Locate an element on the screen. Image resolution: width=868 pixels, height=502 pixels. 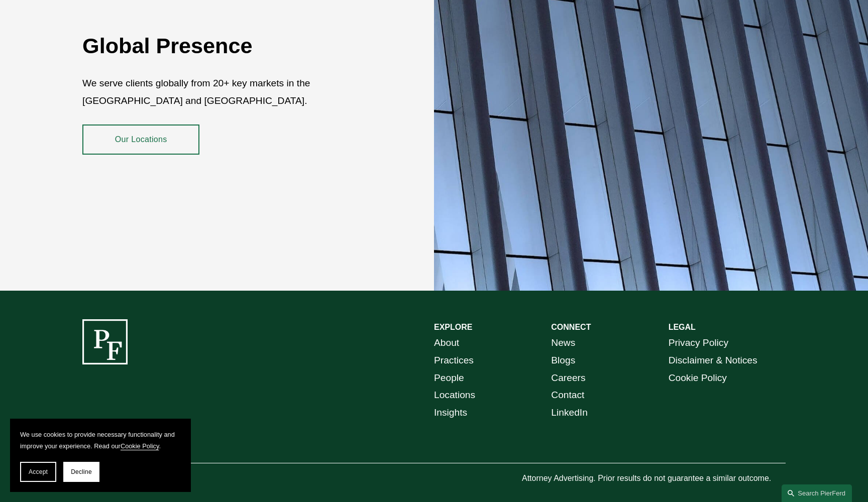
a: LinkedIn is located at coordinates (569, 413).